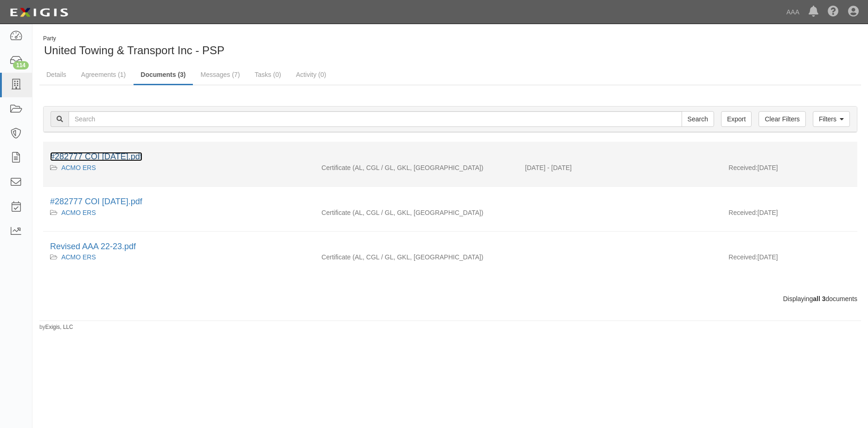  What do you see at coordinates (620, 168) in the screenshot?
I see `div: Effective 11/24/2024 - Expiration 11/24/2025` at bounding box center [620, 168].